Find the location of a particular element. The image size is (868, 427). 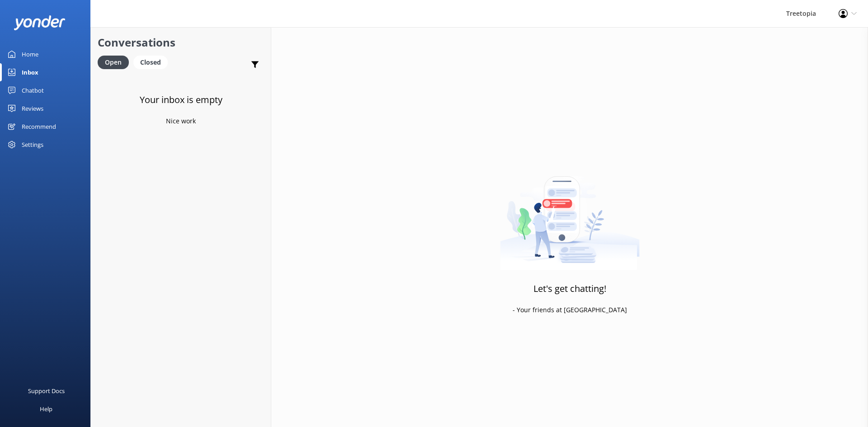

div: Help is located at coordinates (46, 409).